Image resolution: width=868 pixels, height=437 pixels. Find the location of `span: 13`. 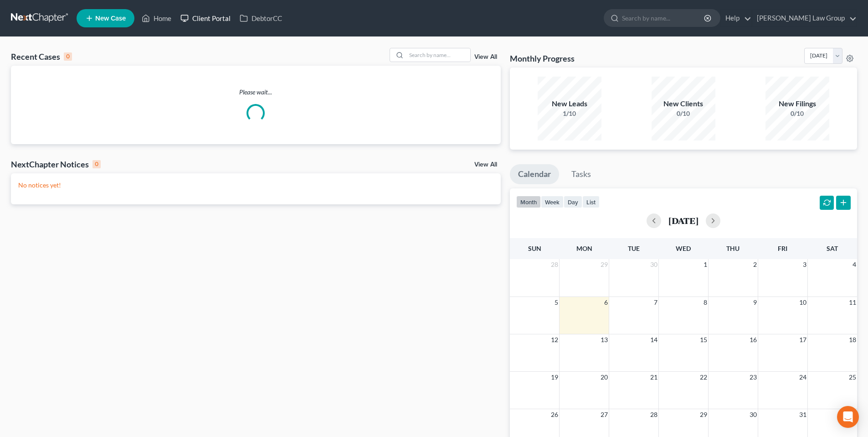

span: 13 is located at coordinates (604, 340).